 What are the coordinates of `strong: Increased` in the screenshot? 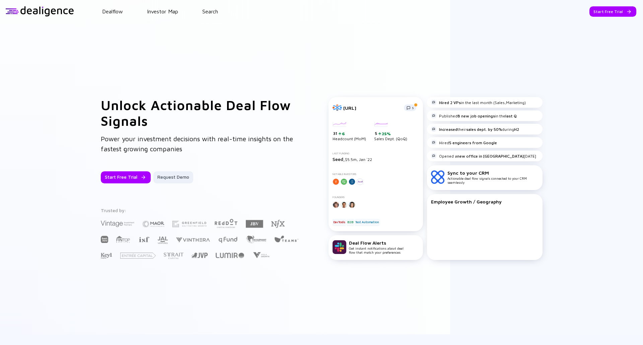 It's located at (448, 129).